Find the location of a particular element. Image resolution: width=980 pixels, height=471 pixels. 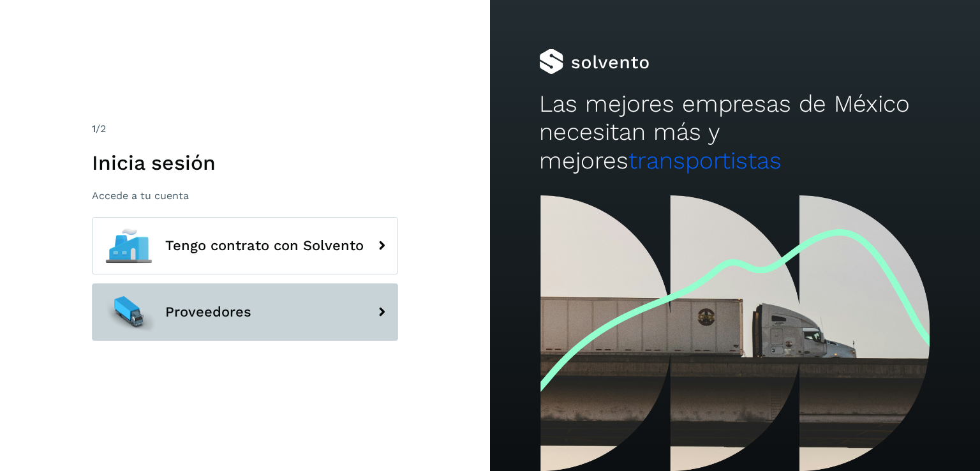

p: Accede a tu cuenta is located at coordinates (245, 195).